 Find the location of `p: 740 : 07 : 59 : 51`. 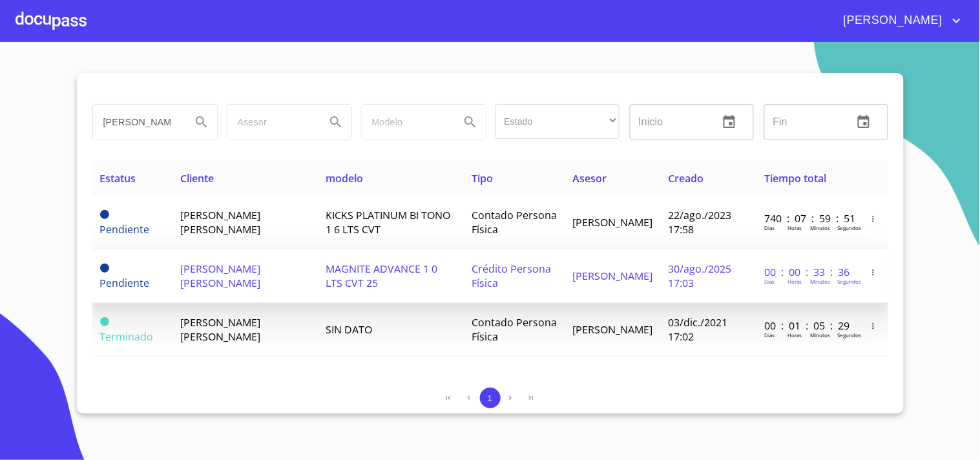

p: 740 : 07 : 59 : 51 is located at coordinates (807, 219).